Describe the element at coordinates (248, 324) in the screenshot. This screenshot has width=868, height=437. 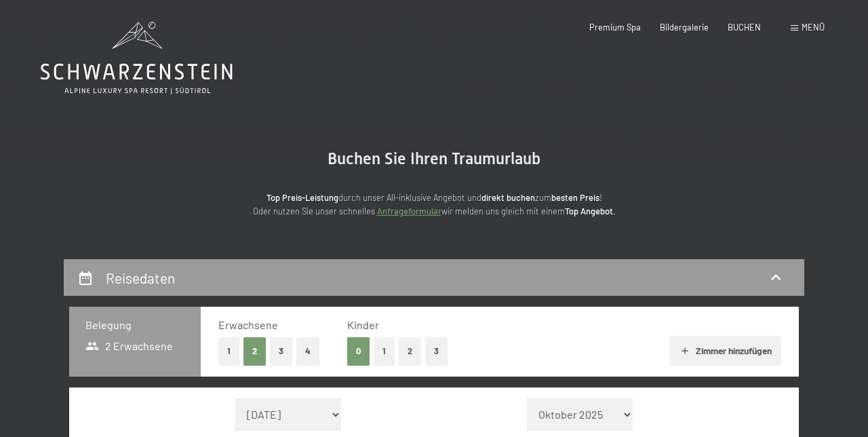
I see `span: Erwachsene` at that location.